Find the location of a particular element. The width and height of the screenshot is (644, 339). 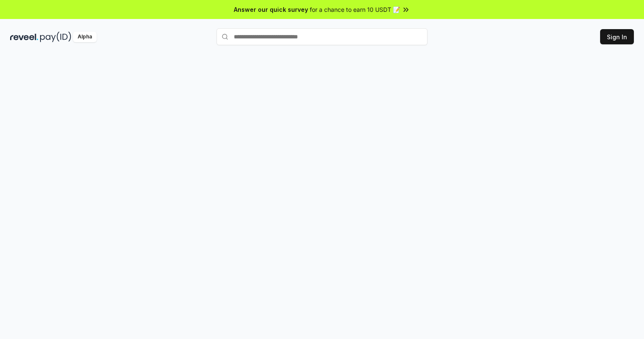

span: for a chance to earn 10 USDT 📝 is located at coordinates (355, 9).